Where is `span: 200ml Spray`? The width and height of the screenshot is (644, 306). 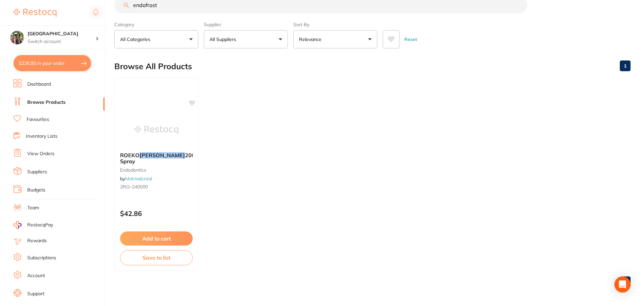
span: 200ml Spray is located at coordinates (160, 158).